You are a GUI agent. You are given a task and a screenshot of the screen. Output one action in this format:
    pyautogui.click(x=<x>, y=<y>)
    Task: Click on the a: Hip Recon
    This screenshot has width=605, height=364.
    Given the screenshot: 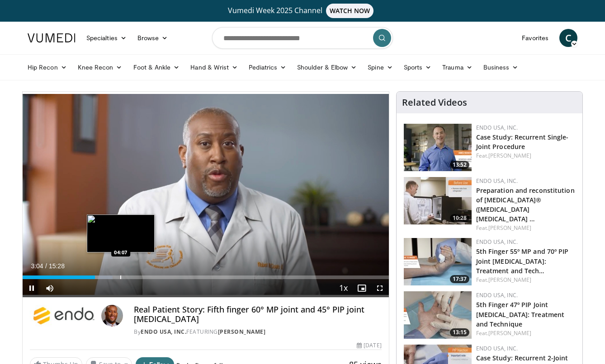 What is the action you would take?
    pyautogui.click(x=47, y=67)
    